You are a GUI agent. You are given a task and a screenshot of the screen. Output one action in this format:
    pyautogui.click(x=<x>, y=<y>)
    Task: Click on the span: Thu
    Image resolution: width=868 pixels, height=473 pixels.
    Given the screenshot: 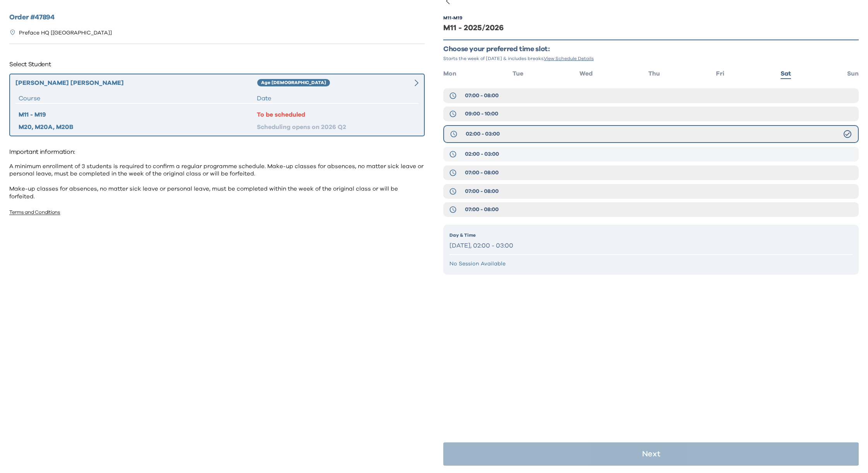 What is the action you would take?
    pyautogui.click(x=654, y=74)
    